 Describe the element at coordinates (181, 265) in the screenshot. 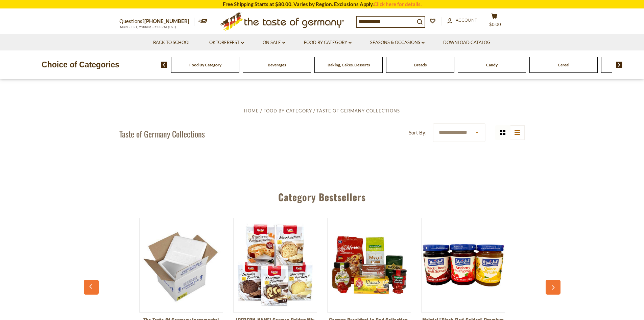

I see `img: The Taste of Germany Incremental Charge for Expedited Shipping of Perishable Products` at that location.